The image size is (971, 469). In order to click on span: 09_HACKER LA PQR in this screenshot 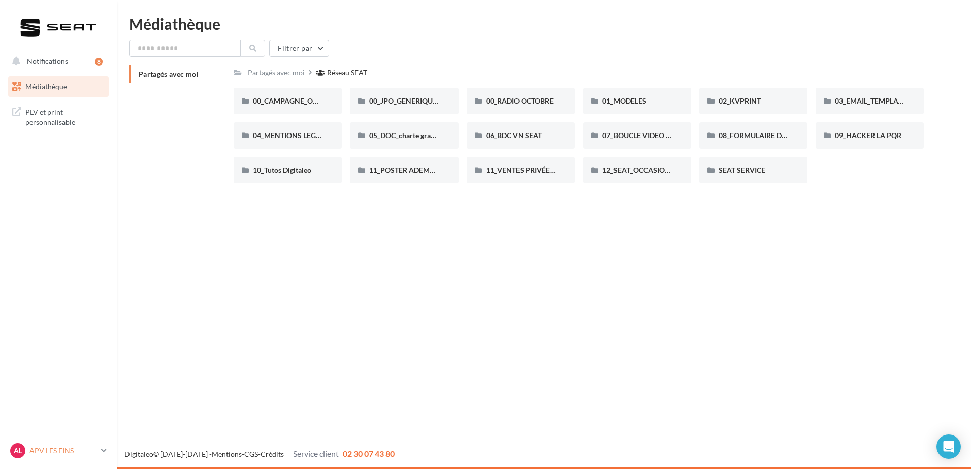, I will do `click(868, 135)`.